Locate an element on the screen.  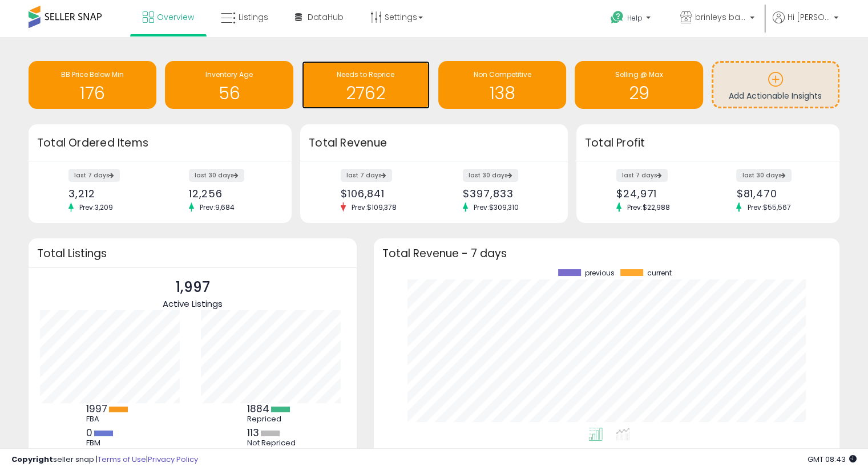
span: 2025-09-12 08:43 GMT is located at coordinates (832, 459).